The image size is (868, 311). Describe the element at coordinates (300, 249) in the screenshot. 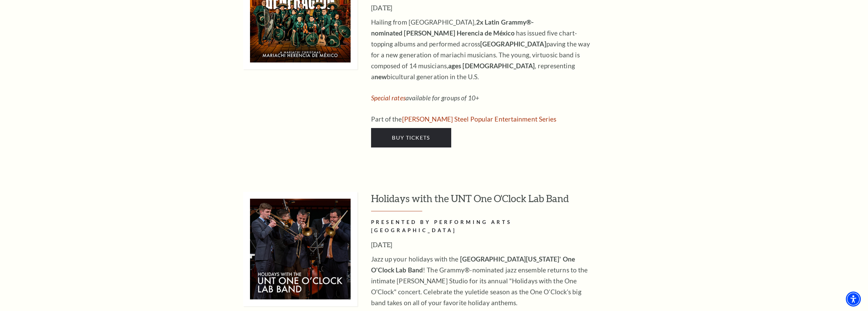

I see `img: Holidays with the UNT One O'Clock Lab Band` at that location.